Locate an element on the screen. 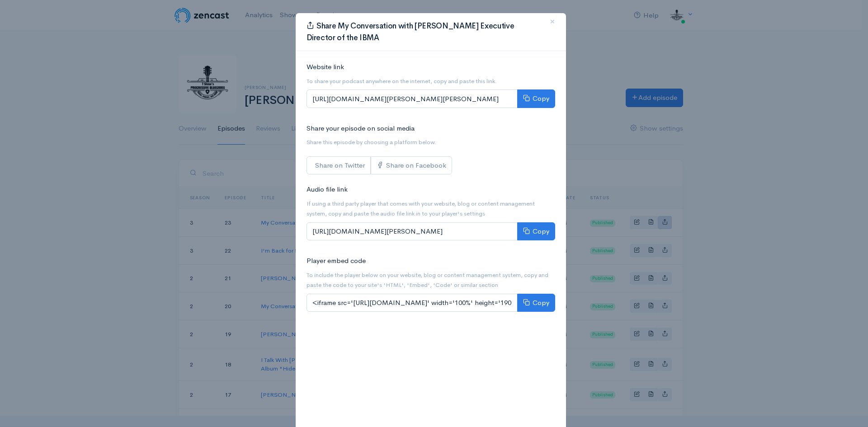 The height and width of the screenshot is (427, 868). small: If using a third party player that comes with your website, blog or content management system, co... is located at coordinates (420, 209).